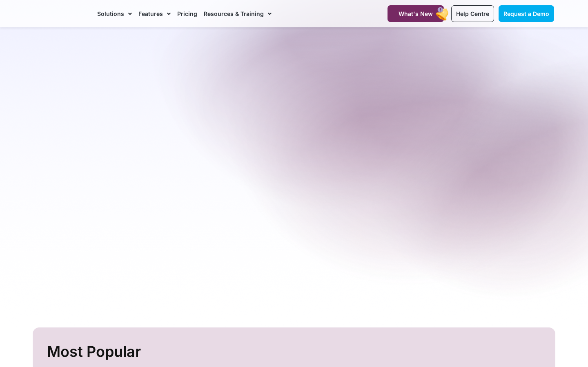  Describe the element at coordinates (416, 14) in the screenshot. I see `a: What's New` at that location.